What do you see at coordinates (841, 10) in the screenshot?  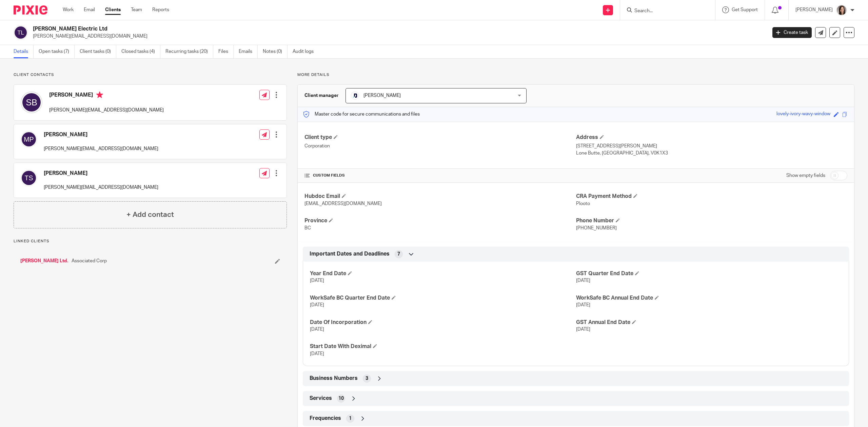 I see `img: Danielle%20photo.jpg` at bounding box center [841, 10].